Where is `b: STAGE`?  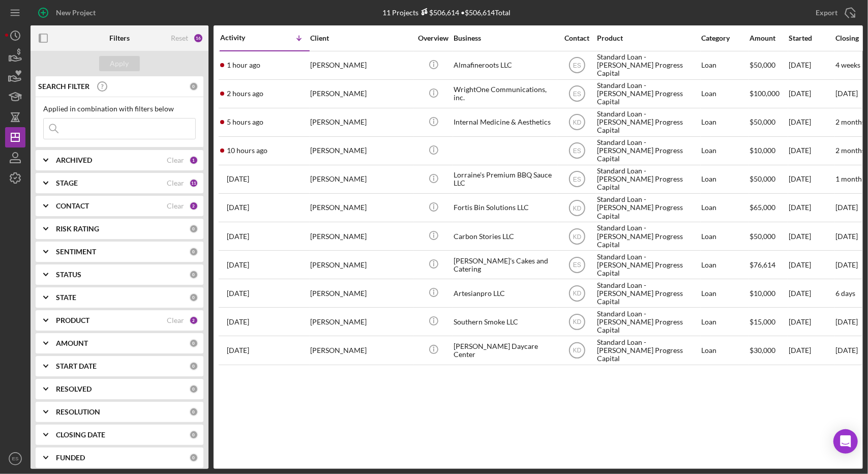
b: STAGE is located at coordinates (67, 183).